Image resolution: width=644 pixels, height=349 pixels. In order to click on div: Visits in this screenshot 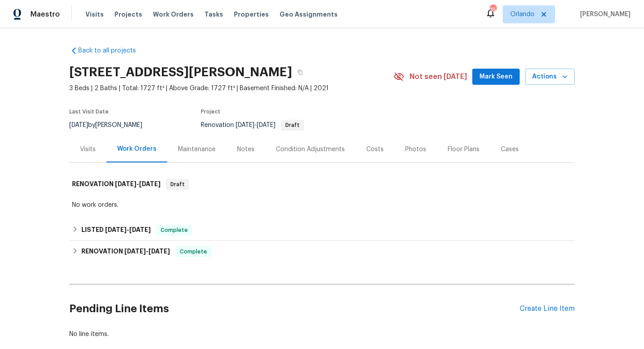, I will do `click(88, 149)`.